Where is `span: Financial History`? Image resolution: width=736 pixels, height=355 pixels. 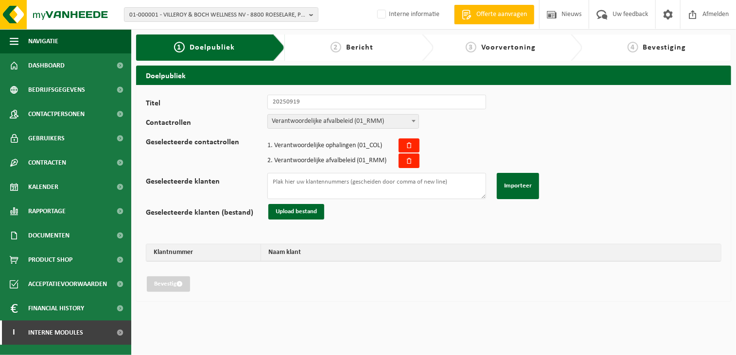
span: Financial History is located at coordinates (56, 309).